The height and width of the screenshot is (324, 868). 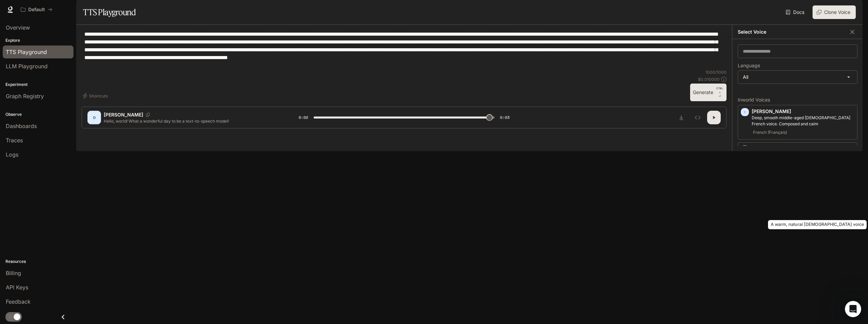 I want to click on button: GenerateCTRL +⏎, so click(x=708, y=92).